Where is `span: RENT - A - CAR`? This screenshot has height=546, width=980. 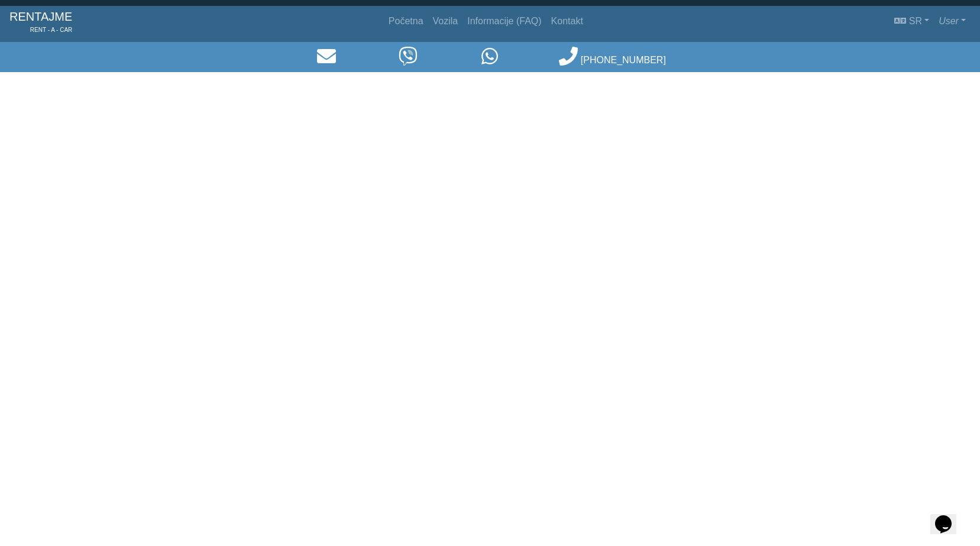
span: RENT - A - CAR is located at coordinates (41, 29).